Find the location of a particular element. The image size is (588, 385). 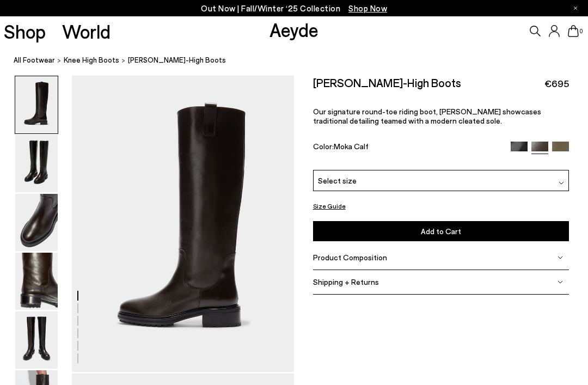

span: 0 is located at coordinates (581, 31).